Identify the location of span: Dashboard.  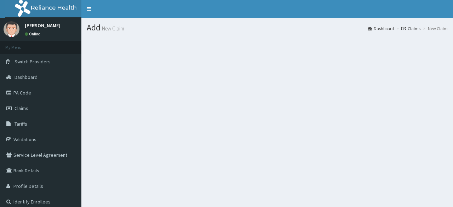
(26, 77).